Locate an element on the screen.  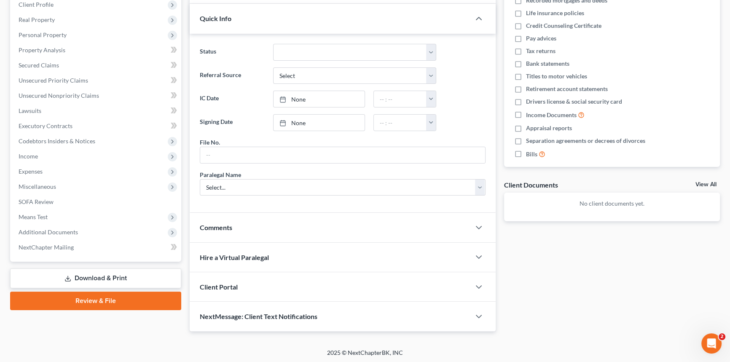
label: Signing Date is located at coordinates (232, 123).